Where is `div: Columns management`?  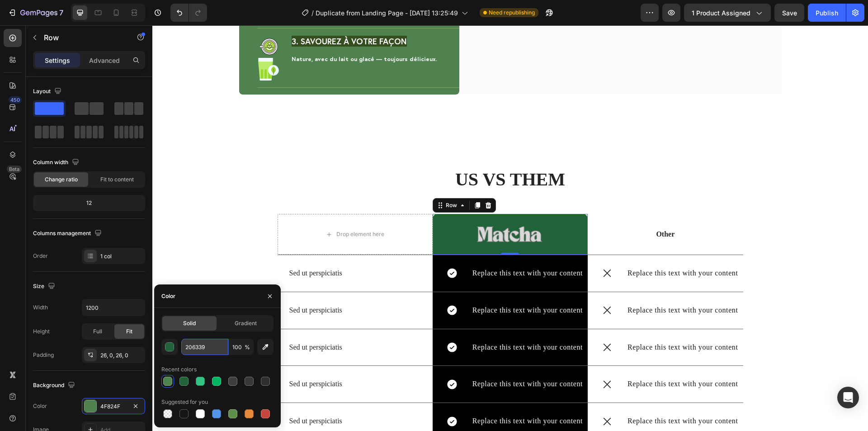 div: Columns management is located at coordinates (69, 233).